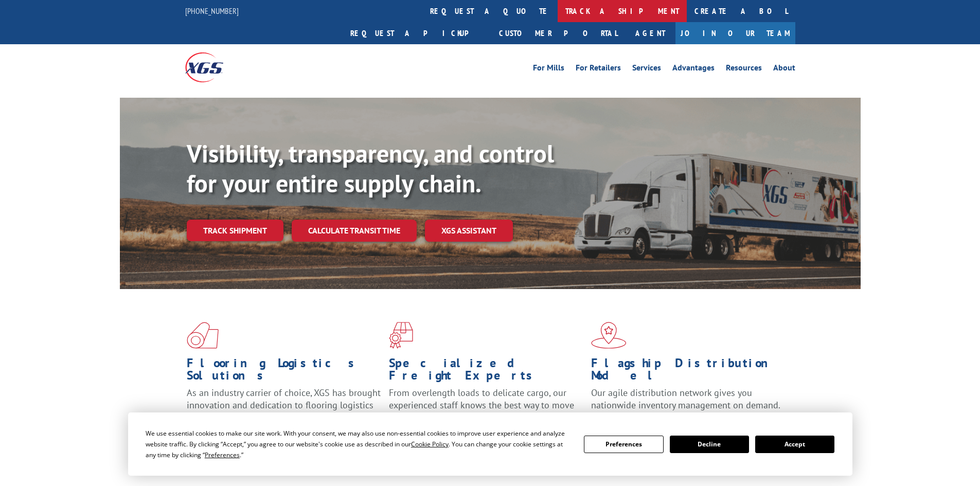 The height and width of the screenshot is (486, 980). Describe the element at coordinates (693, 70) in the screenshot. I see `a: Advantages` at that location.